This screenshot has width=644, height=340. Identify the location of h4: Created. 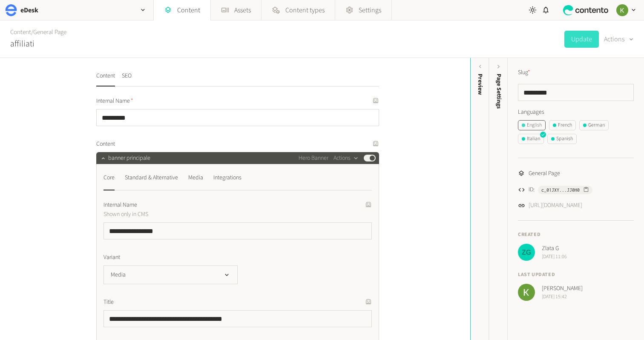
(576, 235).